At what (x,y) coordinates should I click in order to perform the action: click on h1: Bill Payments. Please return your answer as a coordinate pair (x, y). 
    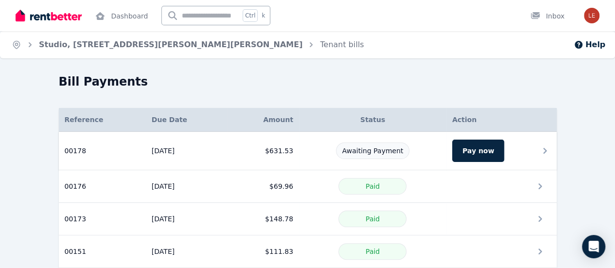
    Looking at the image, I should click on (104, 82).